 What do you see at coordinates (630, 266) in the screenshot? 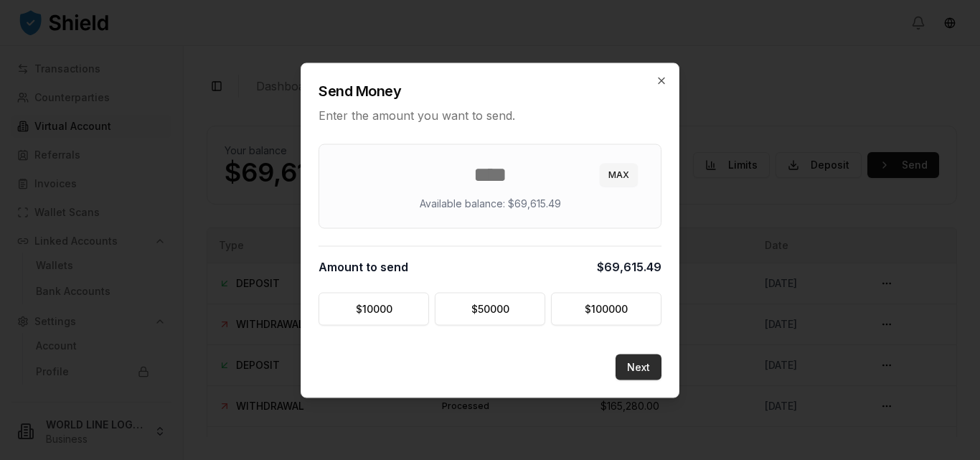
I see `span: $69,615.49` at bounding box center [630, 266].